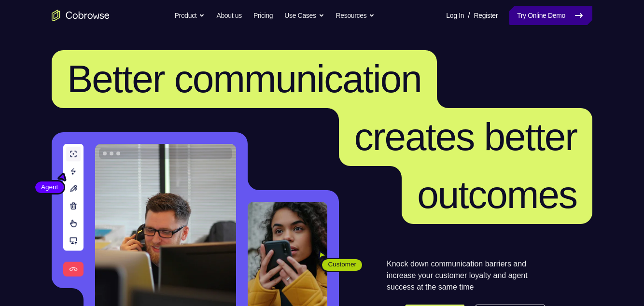  What do you see at coordinates (355, 16) in the screenshot?
I see `button: Resources` at bounding box center [355, 16].